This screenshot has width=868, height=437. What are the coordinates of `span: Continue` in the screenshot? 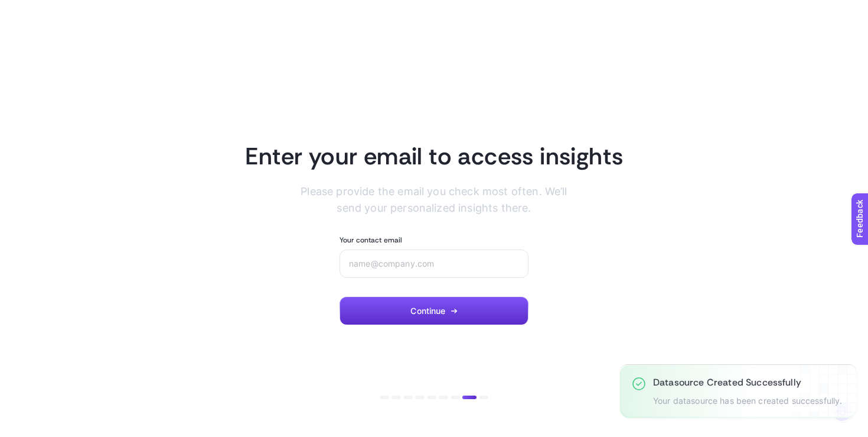 It's located at (427, 311).